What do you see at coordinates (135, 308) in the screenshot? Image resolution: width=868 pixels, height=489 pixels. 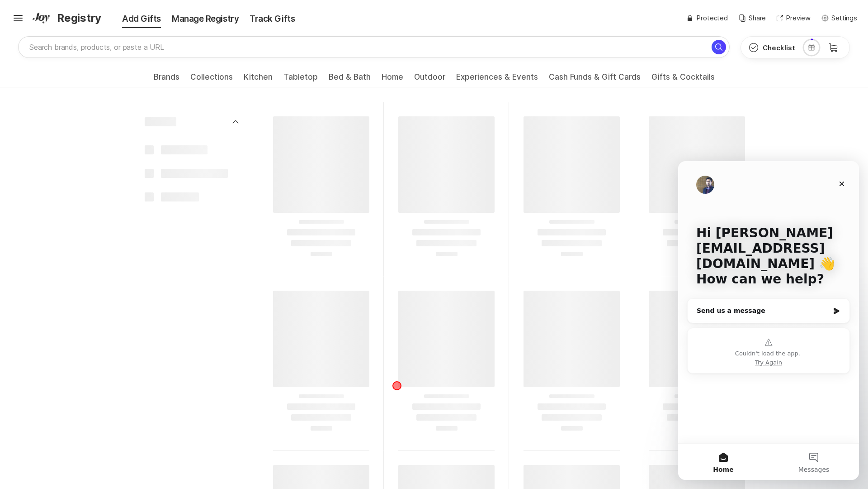 I see `span: Messages` at bounding box center [135, 308].